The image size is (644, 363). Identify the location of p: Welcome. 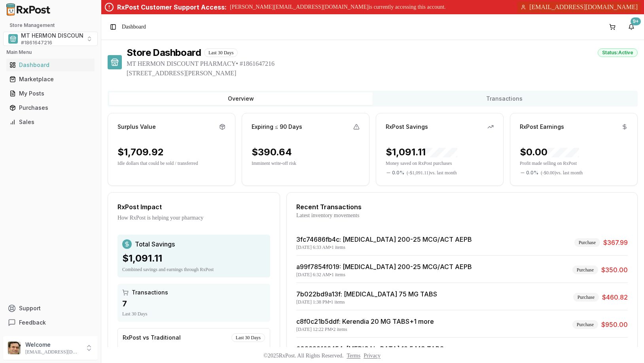
(53, 345).